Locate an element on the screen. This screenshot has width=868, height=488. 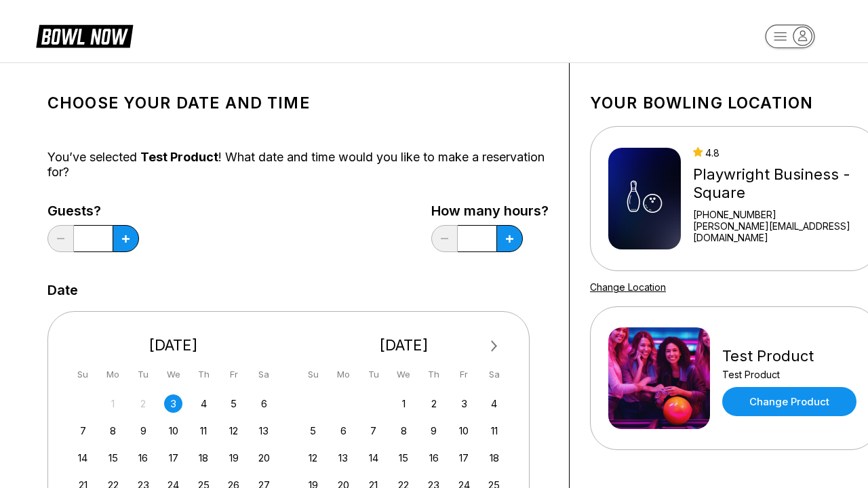
div: Choose Saturday, October 18th, 2025 is located at coordinates (494, 458).